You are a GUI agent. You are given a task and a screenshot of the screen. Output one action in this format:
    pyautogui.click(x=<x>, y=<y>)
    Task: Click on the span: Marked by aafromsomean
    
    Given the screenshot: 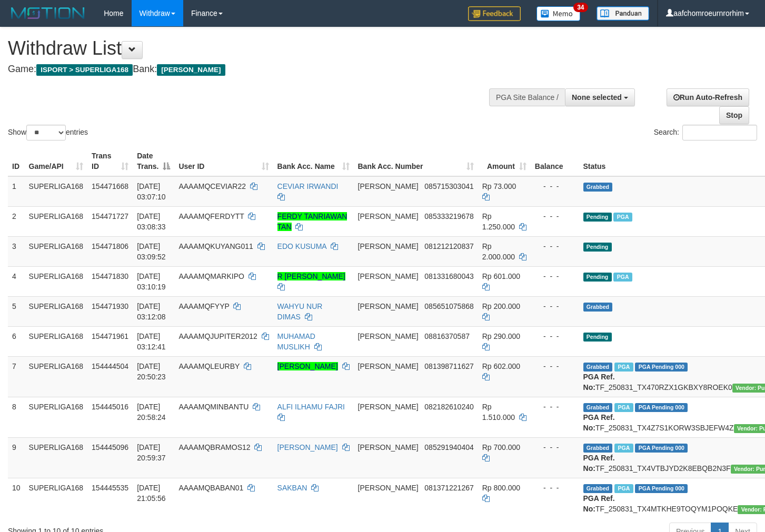 What is the action you would take?
    pyautogui.click(x=622, y=276)
    